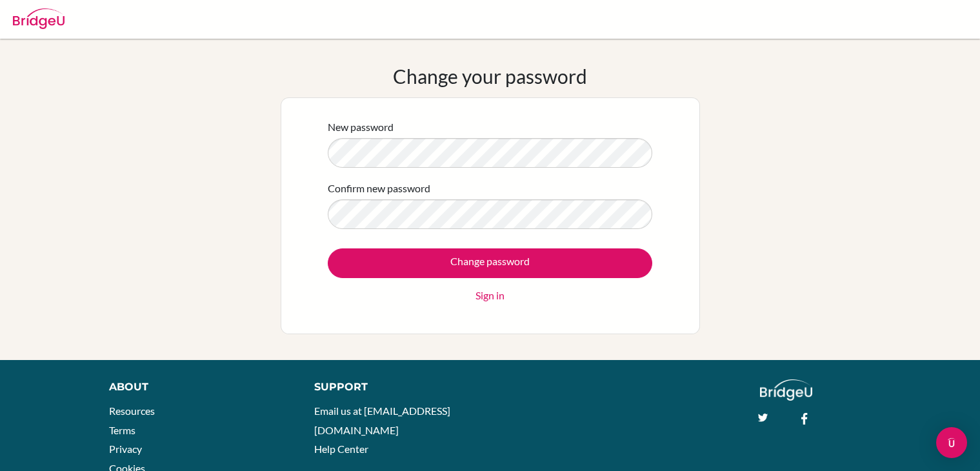  Describe the element at coordinates (786, 390) in the screenshot. I see `img: logo_white@2x-f4f0deed5e89b7ecb1c2cc34c3e3d731f90f0f143d5ea2071677605dd97b5244.png` at that location.